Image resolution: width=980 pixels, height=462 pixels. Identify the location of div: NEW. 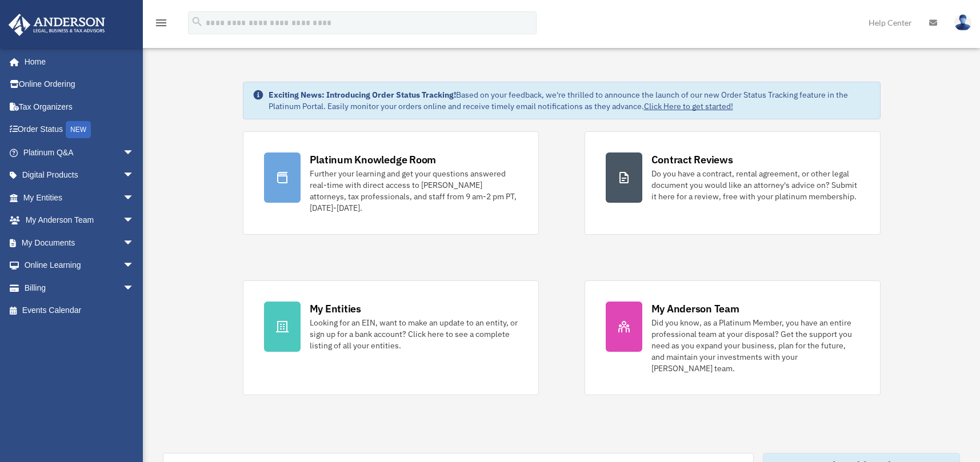
(78, 130).